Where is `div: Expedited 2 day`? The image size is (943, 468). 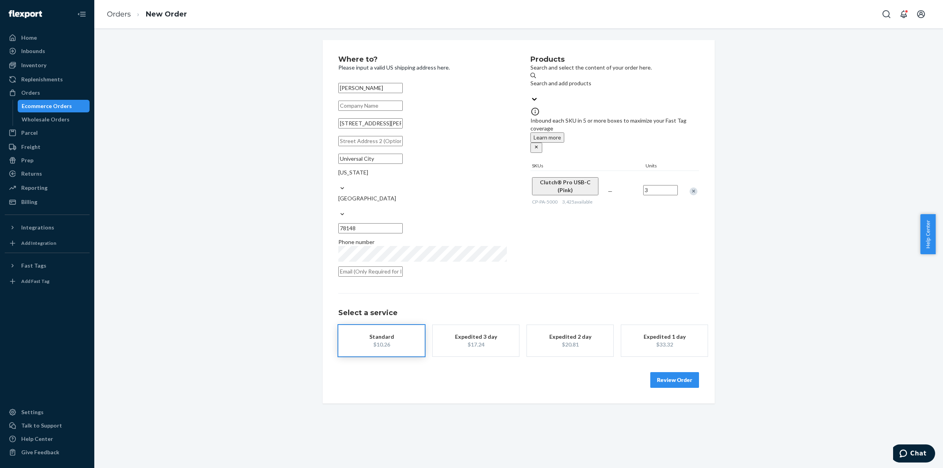 div: Expedited 2 day is located at coordinates (570, 337).